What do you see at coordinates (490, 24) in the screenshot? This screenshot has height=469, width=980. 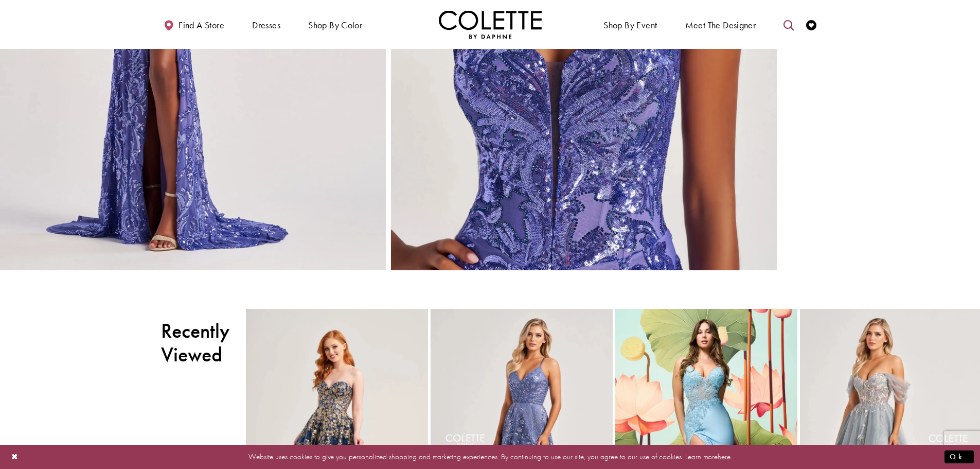 I see `a: Visit Home Page` at bounding box center [490, 24].